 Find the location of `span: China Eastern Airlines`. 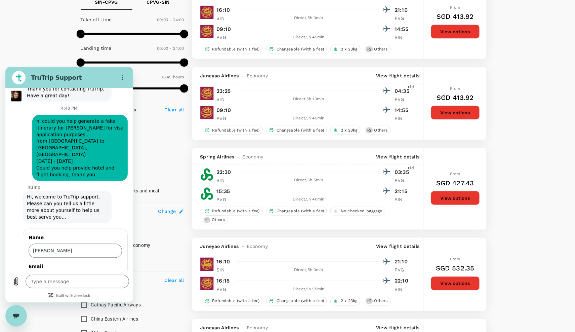

span: China Eastern Airlines is located at coordinates (115, 319).